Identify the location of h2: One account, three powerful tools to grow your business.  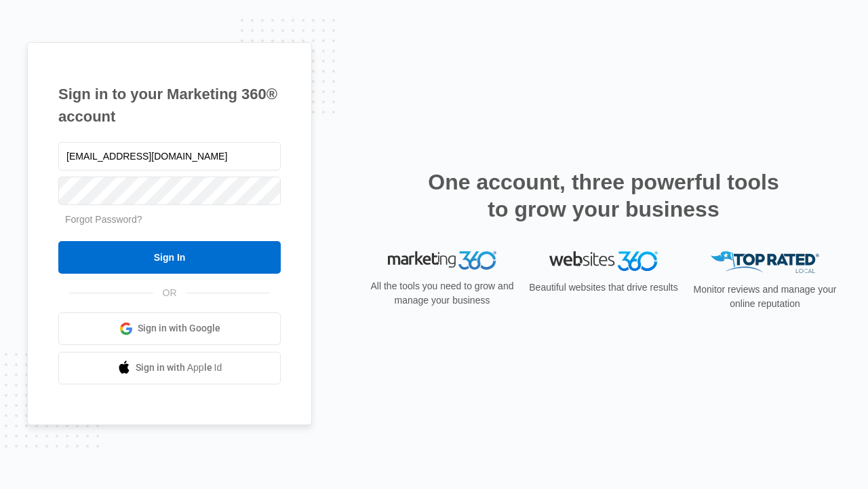
(604, 195).